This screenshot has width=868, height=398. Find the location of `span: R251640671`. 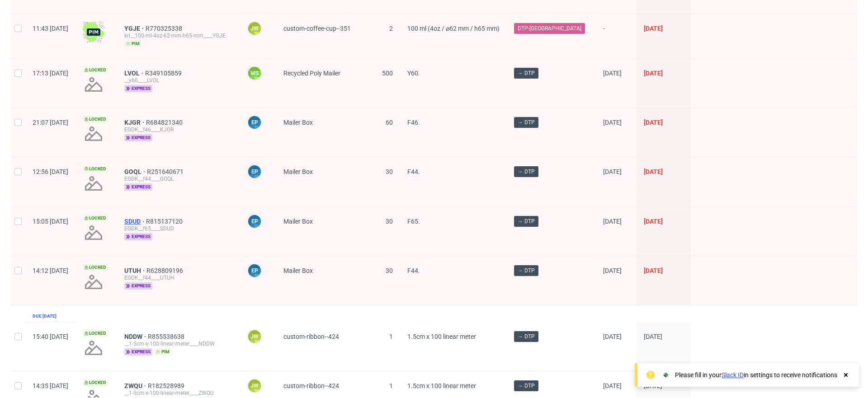

span: R251640671 is located at coordinates (166, 172).